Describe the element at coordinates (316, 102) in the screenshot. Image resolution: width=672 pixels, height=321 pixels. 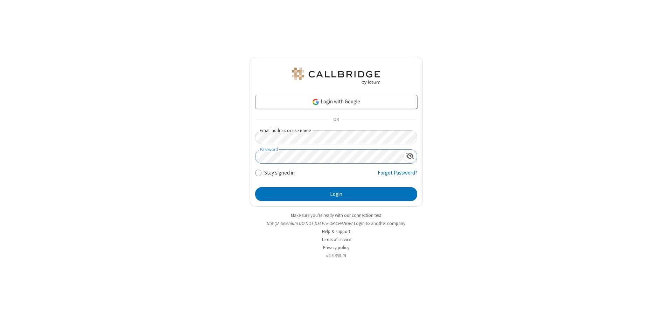
I see `img: google-icon.png` at that location.